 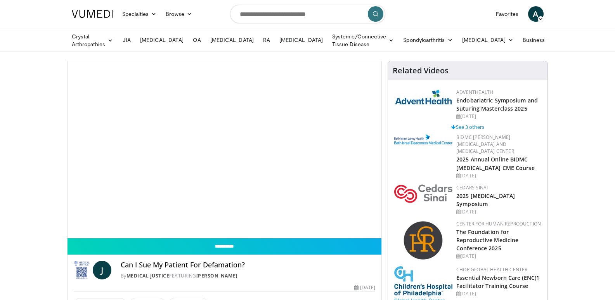 I want to click on h4: Related Videos, so click(x=421, y=71).